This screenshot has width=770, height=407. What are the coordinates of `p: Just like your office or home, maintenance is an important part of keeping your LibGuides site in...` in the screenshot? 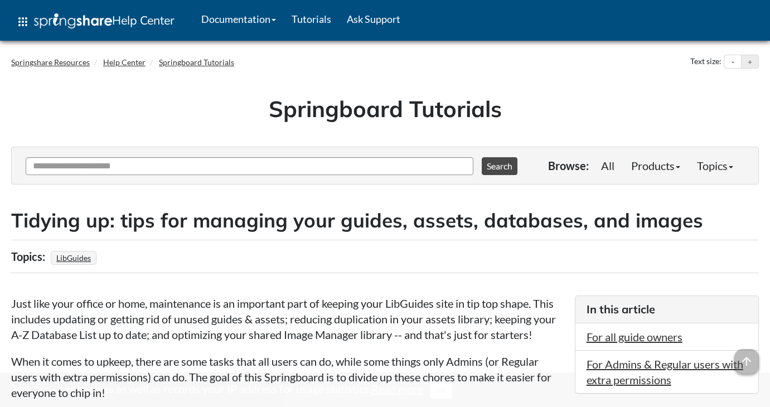 It's located at (287, 319).